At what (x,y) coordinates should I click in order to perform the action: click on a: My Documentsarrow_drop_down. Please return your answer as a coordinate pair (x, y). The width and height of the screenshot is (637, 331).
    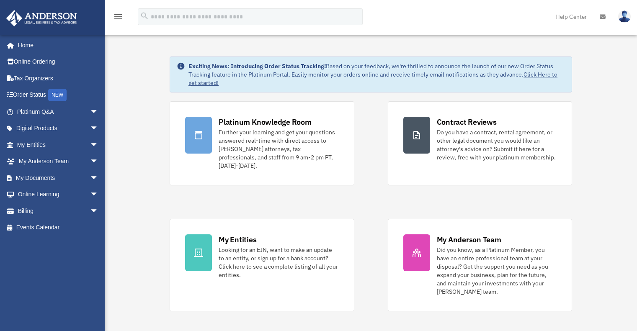
    Looking at the image, I should click on (58, 178).